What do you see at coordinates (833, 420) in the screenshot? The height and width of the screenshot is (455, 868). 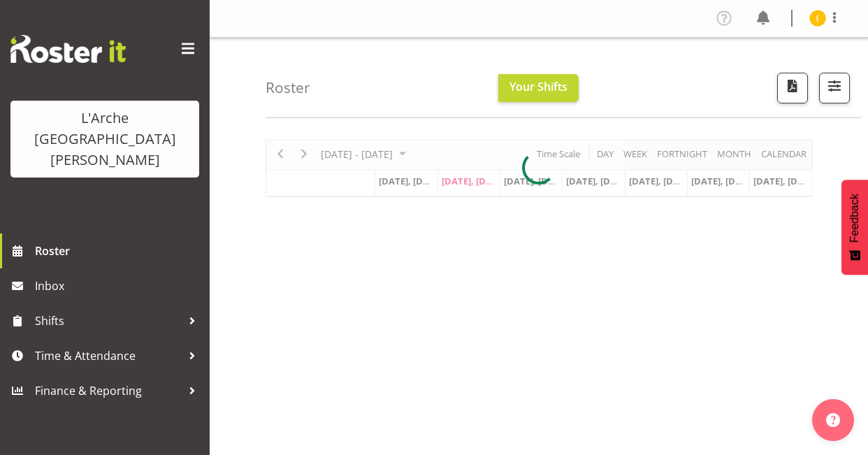 I see `img: help-xxl-2.png` at bounding box center [833, 420].